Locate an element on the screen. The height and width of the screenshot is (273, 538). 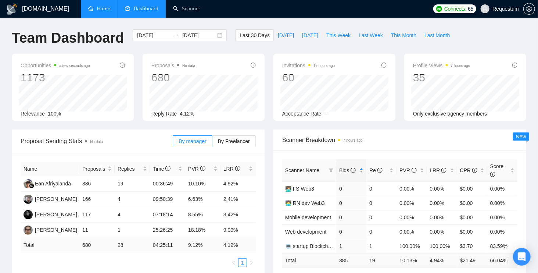
time: 19 hours ago is located at coordinates (324, 65).